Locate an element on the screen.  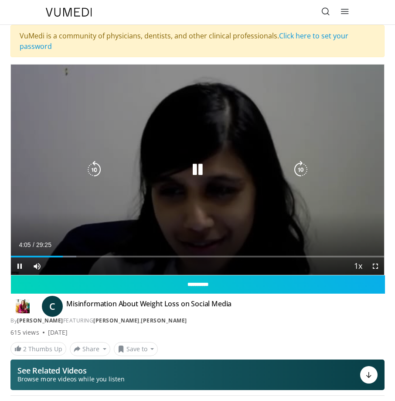
p: See Related Videos is located at coordinates (71, 370).